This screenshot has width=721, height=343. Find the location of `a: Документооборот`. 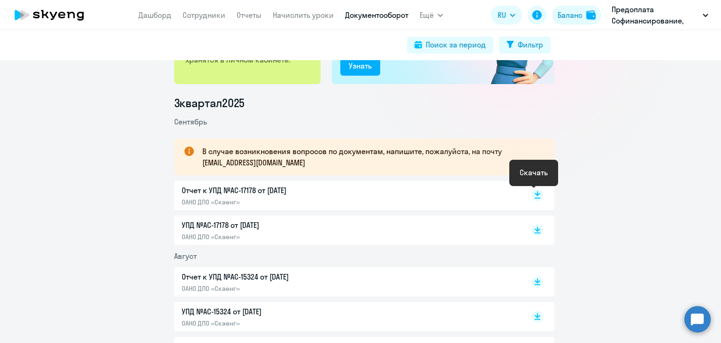

a: Документооборот is located at coordinates (376, 15).